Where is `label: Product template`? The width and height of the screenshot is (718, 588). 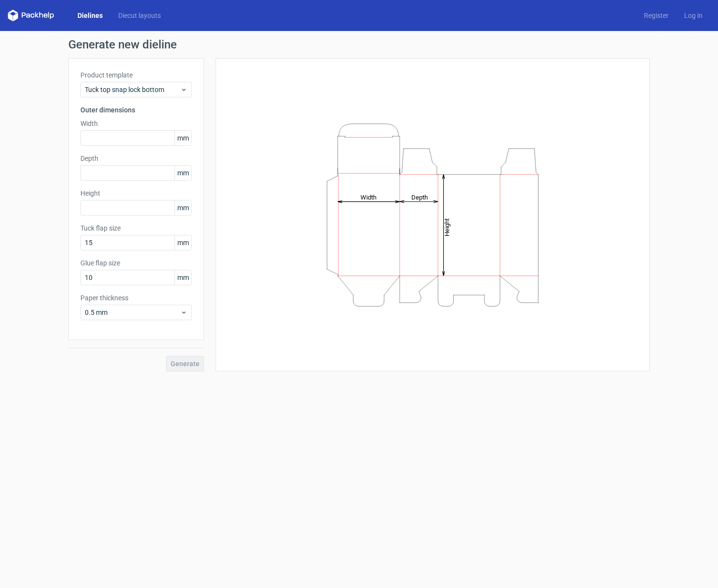 label: Product template is located at coordinates (136, 75).